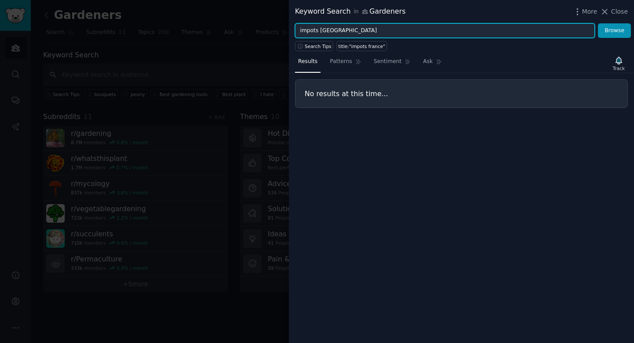 The image size is (634, 343). What do you see at coordinates (314, 46) in the screenshot?
I see `button: Search Tips` at bounding box center [314, 46].